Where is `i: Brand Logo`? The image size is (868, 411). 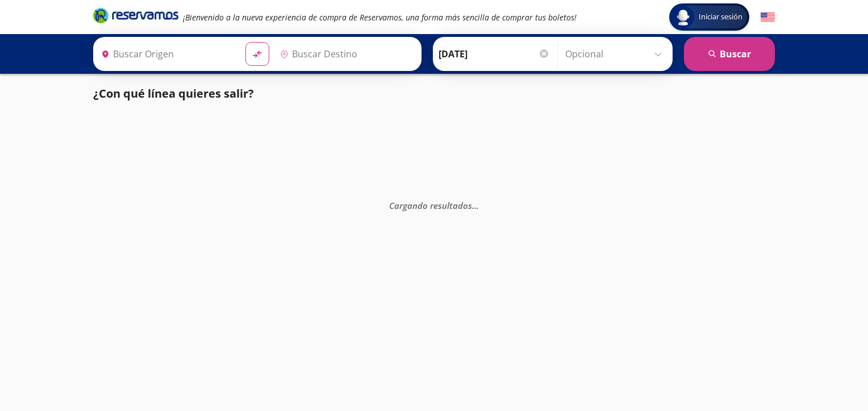 i: Brand Logo is located at coordinates (136, 15).